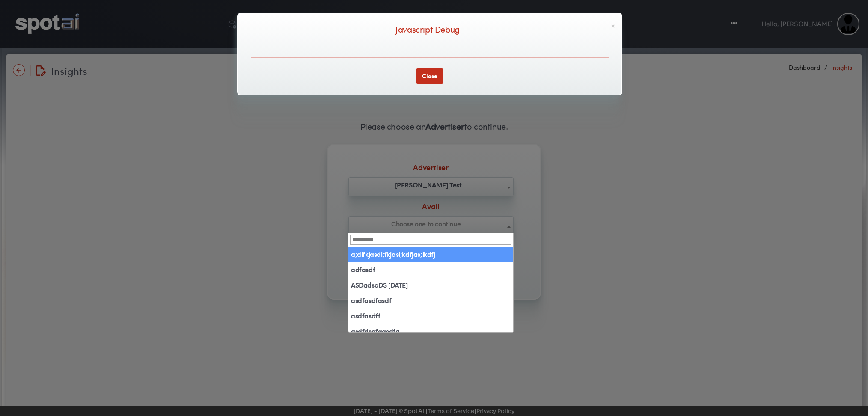  Describe the element at coordinates (430, 316) in the screenshot. I see `li: asdfasdff` at that location.